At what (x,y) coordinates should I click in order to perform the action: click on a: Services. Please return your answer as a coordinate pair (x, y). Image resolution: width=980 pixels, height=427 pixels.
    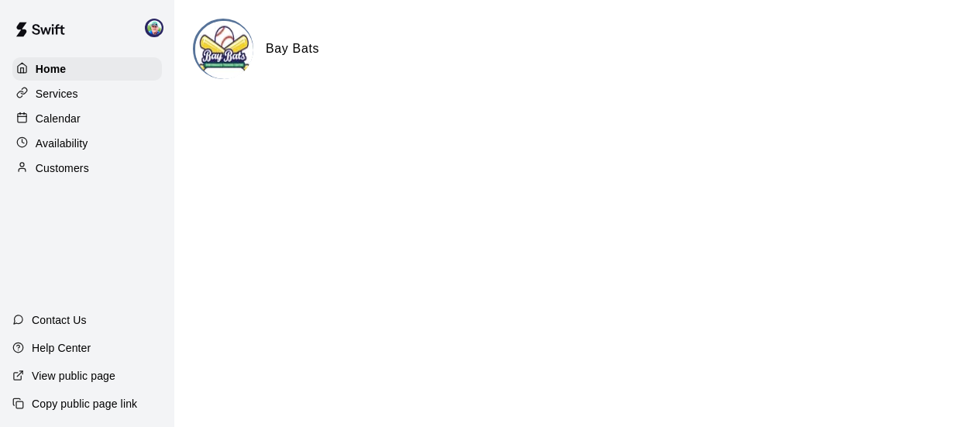
    Looking at the image, I should click on (87, 94).